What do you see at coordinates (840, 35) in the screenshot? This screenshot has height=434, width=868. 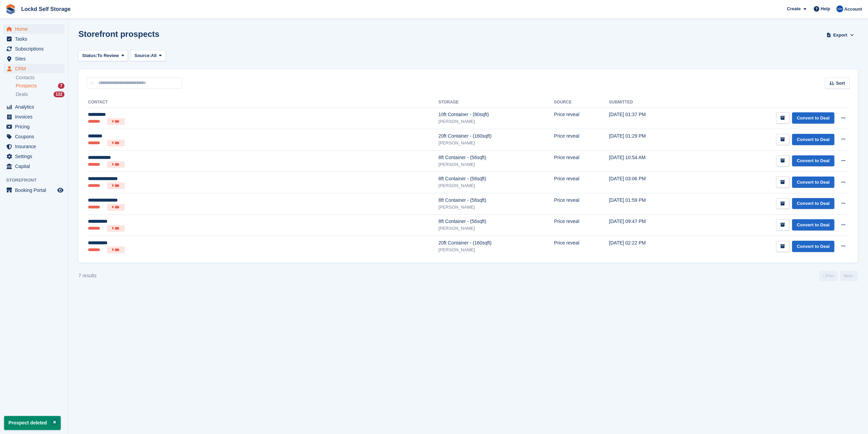 I see `button: Export` at bounding box center [840, 35].